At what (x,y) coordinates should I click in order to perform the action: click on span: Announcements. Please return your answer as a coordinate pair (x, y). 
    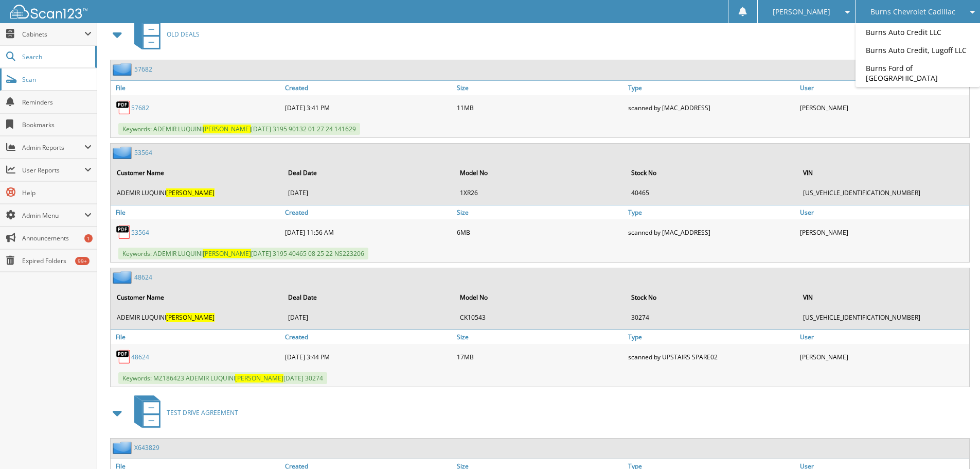
    Looking at the image, I should click on (57, 238).